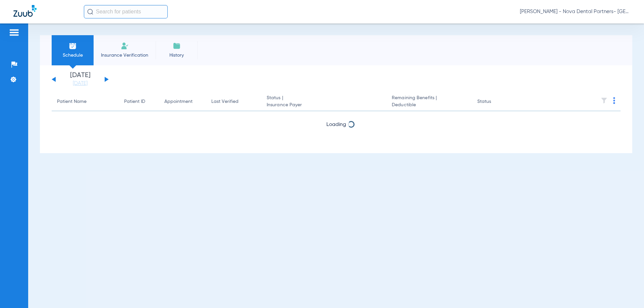 Image resolution: width=644 pixels, height=308 pixels. I want to click on span: Loading, so click(336, 125).